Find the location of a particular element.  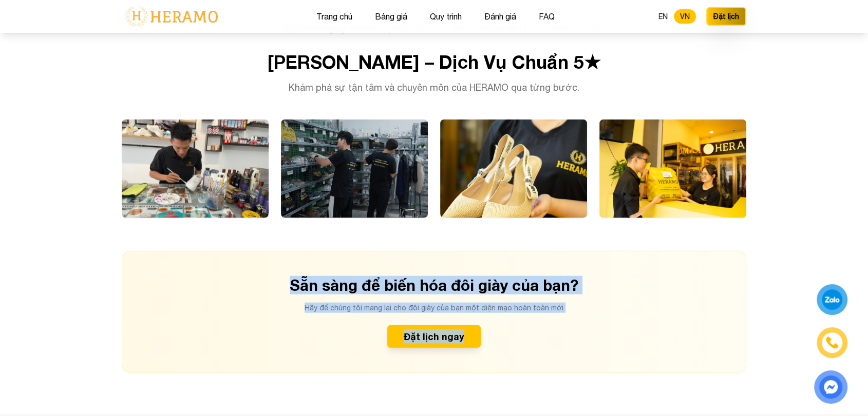

h3: Sẵn sàng để biến hóa đôi giày của bạn? is located at coordinates (434, 285).